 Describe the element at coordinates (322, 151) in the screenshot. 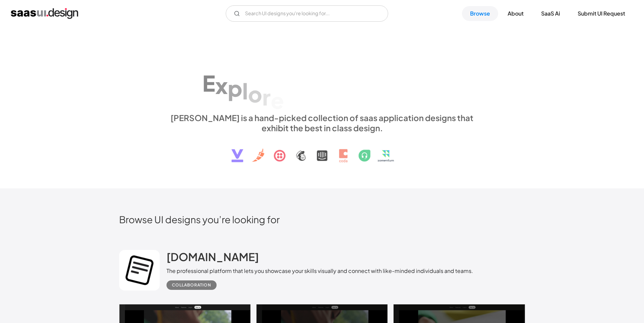

I see `img: text, icon, saas logo` at that location.